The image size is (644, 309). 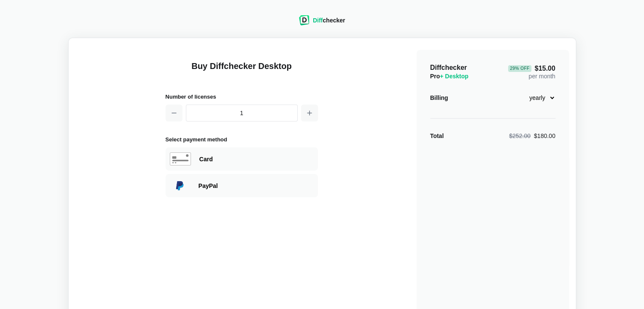 What do you see at coordinates (242, 139) in the screenshot?
I see `h2: Select payment method` at bounding box center [242, 139].